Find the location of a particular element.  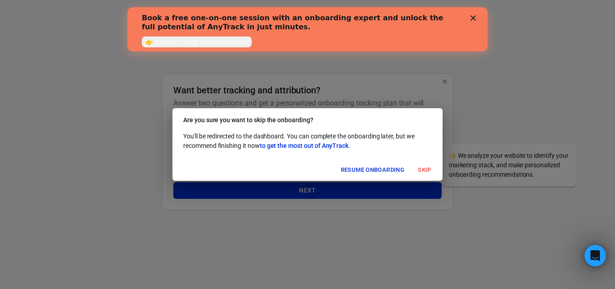

div: Close is located at coordinates (348, 11).